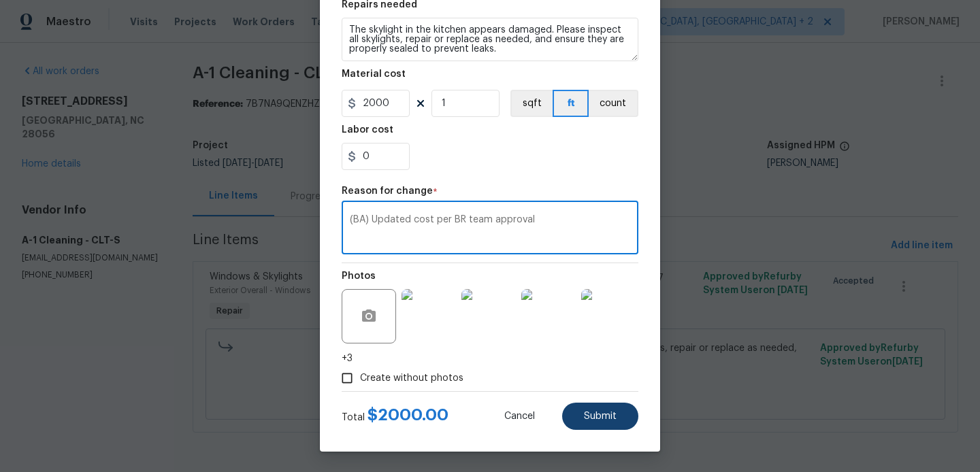 The width and height of the screenshot is (980, 472). What do you see at coordinates (407, 415) in the screenshot?
I see `span: $ 2000.00` at bounding box center [407, 415].